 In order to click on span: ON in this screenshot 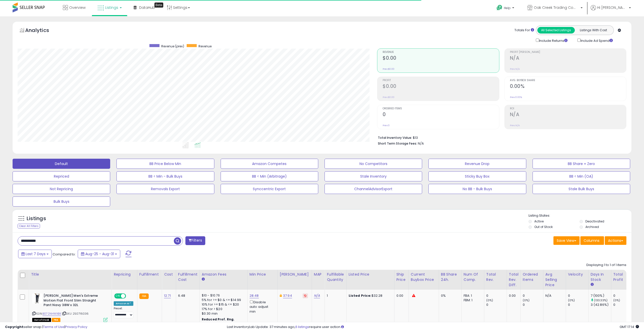, I will do `click(118, 296)`.